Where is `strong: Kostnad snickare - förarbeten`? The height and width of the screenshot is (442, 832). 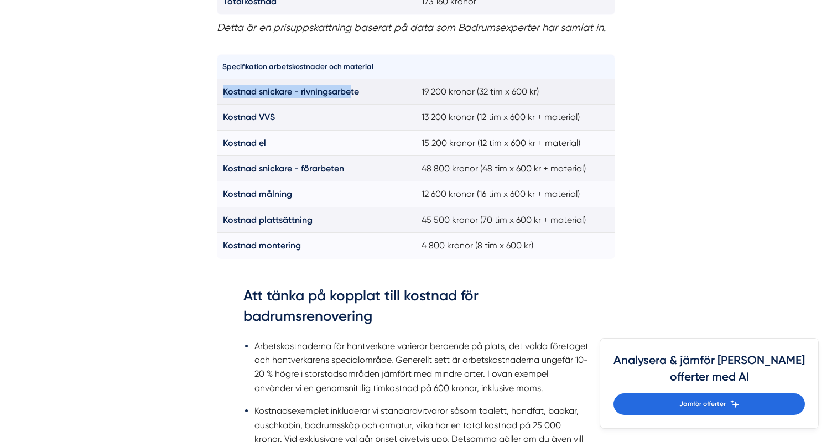
strong: Kostnad snickare - förarbeten is located at coordinates (283, 168).